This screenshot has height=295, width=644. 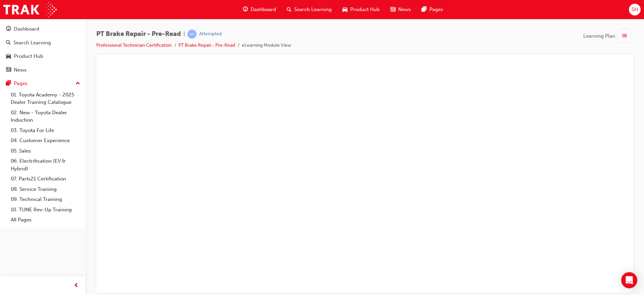 I want to click on span: SH, so click(x=634, y=10).